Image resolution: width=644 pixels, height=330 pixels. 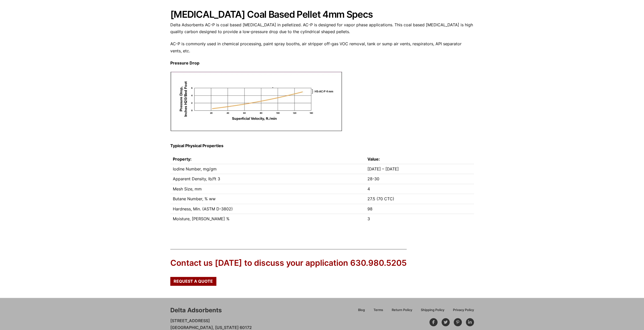 I want to click on strong: Value:, so click(x=373, y=159).